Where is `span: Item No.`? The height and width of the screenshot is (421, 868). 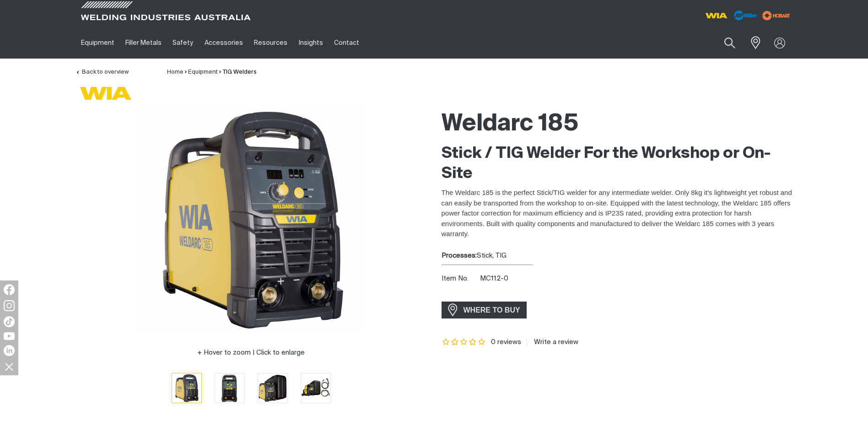
span: Item No. is located at coordinates (459, 278).